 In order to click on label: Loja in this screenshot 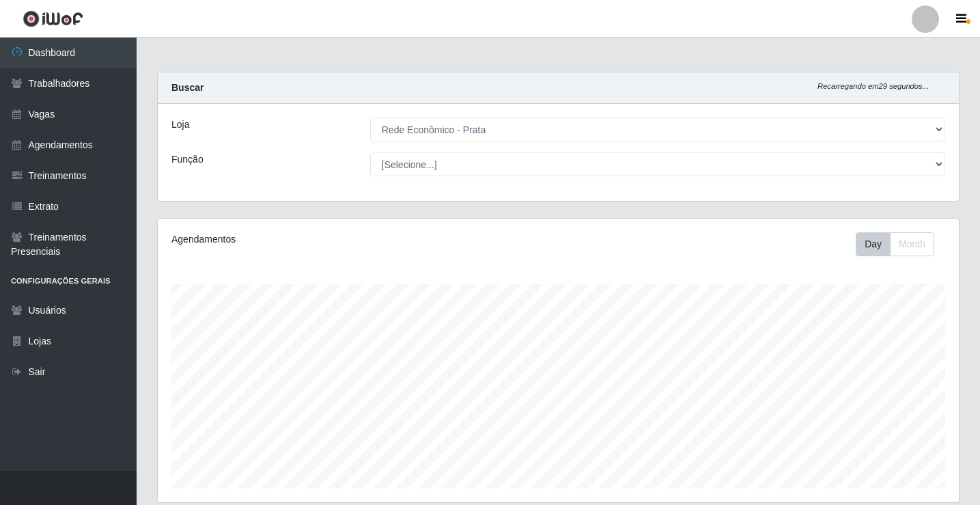, I will do `click(180, 125)`.